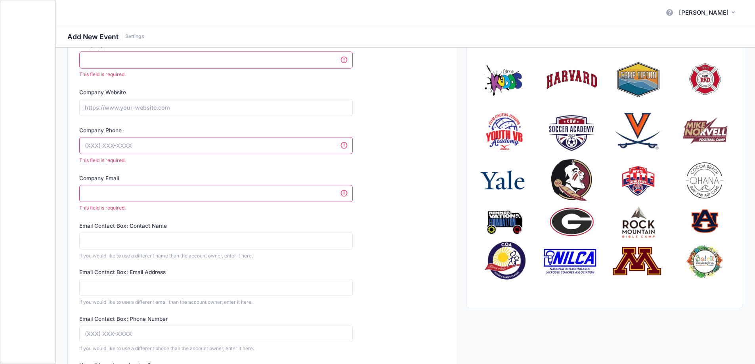  Describe the element at coordinates (135, 36) in the screenshot. I see `a: Settings` at that location.